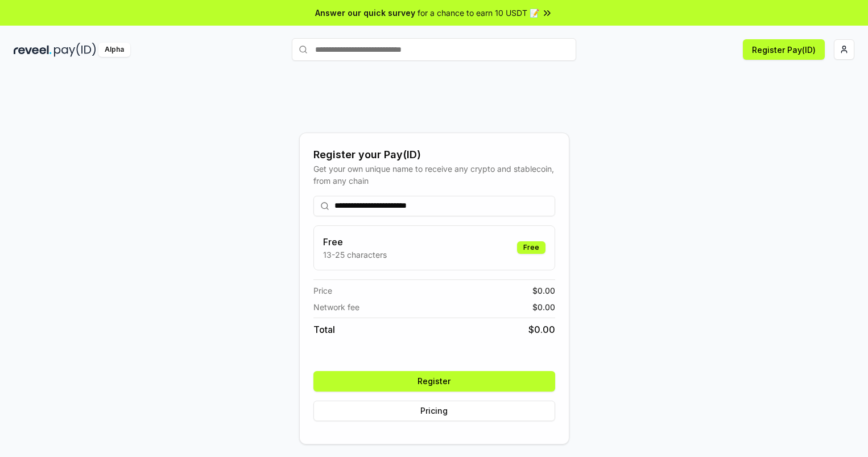  I want to click on div: Free, so click(531, 247).